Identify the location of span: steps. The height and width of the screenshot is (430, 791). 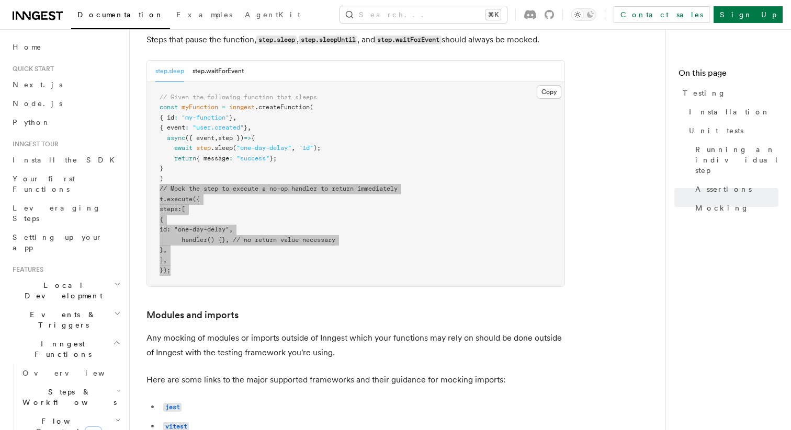
(168, 209).